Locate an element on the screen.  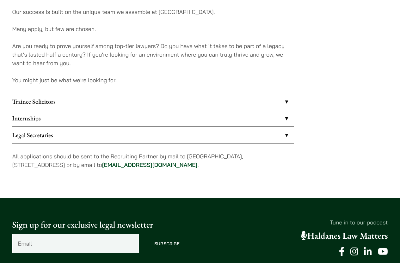
a: Internships is located at coordinates (153, 118).